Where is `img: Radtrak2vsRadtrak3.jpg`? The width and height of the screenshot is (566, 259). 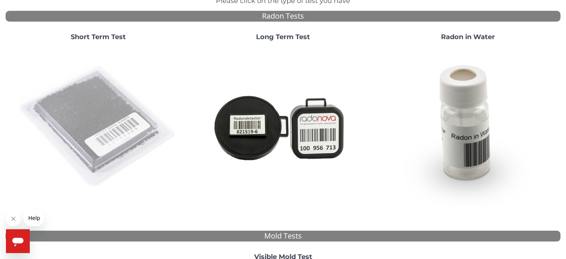 img: Radtrak2vsRadtrak3.jpg is located at coordinates (283, 126).